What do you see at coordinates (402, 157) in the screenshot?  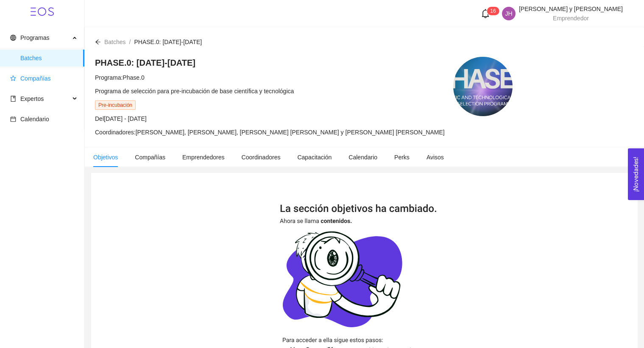 I see `span: Perks` at bounding box center [402, 157].